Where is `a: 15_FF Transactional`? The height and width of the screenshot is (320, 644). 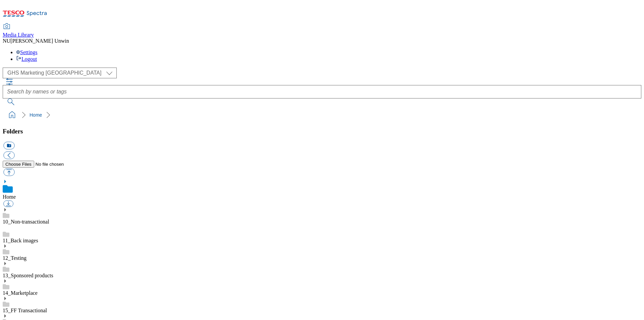 a: 15_FF Transactional is located at coordinates (25, 310).